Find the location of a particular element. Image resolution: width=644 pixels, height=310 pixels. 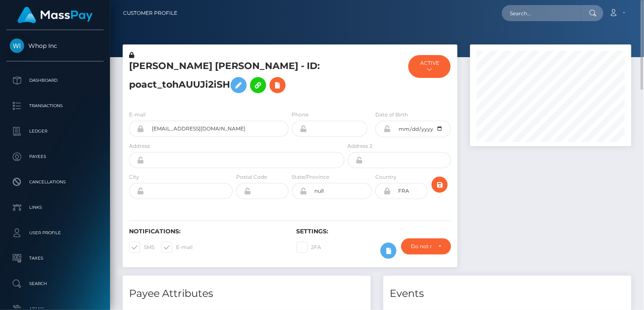

a: Ledger is located at coordinates (55, 131).